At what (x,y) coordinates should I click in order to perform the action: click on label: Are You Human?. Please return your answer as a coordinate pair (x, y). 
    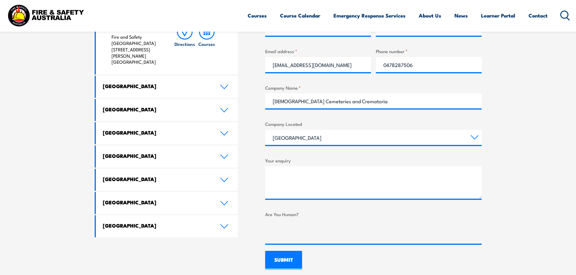
    Looking at the image, I should click on (373, 214).